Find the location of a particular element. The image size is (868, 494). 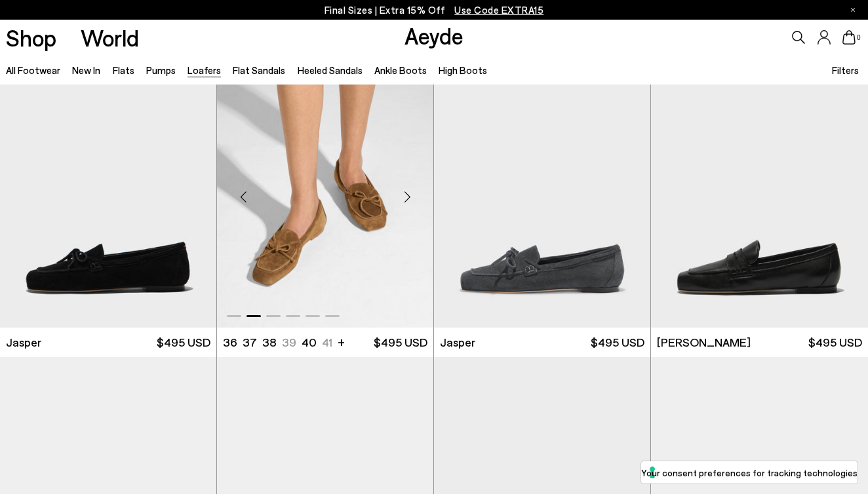

span: Navigate to /collections/ss25-final-sizes is located at coordinates (499, 10).